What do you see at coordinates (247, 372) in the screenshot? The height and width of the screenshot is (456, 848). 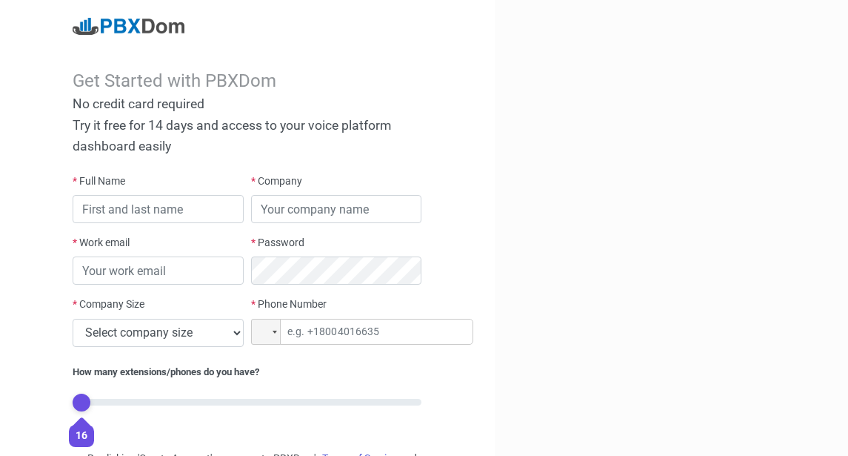 I see `div: How many extensions/phones do you have?` at bounding box center [247, 372].